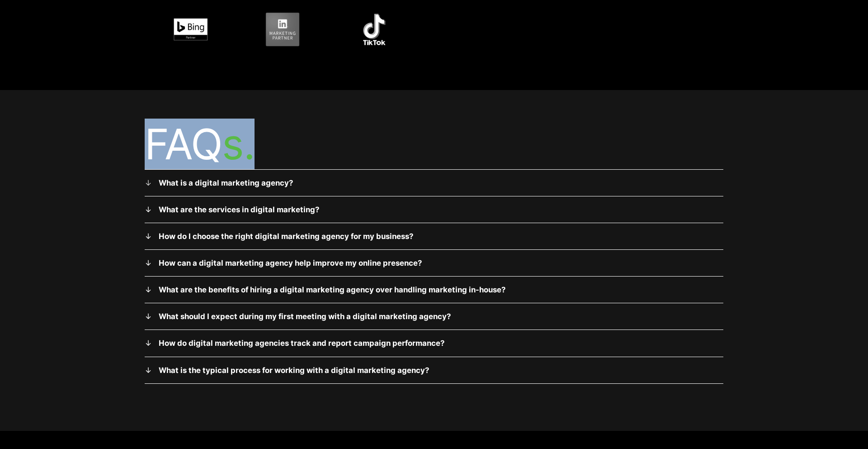 Image resolution: width=868 pixels, height=449 pixels. Describe the element at coordinates (434, 183) in the screenshot. I see `summary: What is a digital marketing agency?` at that location.